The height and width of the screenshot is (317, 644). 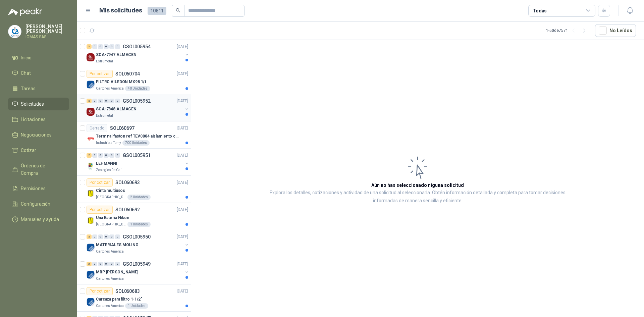 I want to click on p: GSOL005950, so click(x=137, y=237).